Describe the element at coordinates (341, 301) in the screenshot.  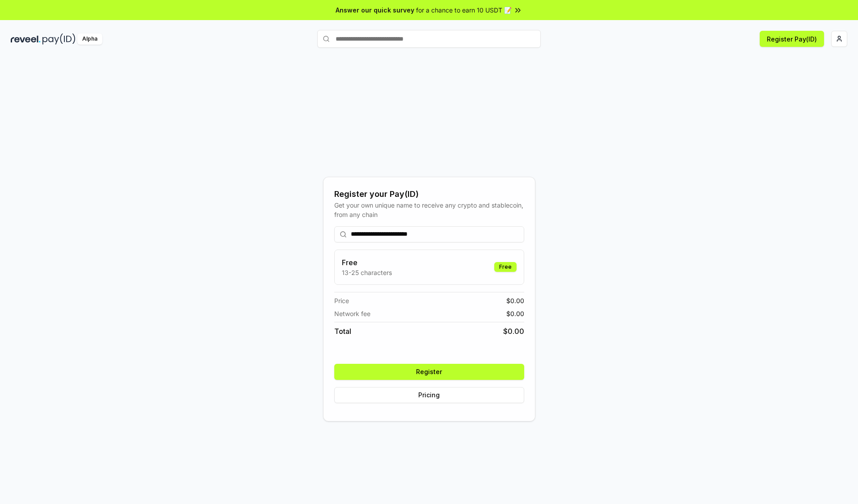
I see `span: Price` at that location.